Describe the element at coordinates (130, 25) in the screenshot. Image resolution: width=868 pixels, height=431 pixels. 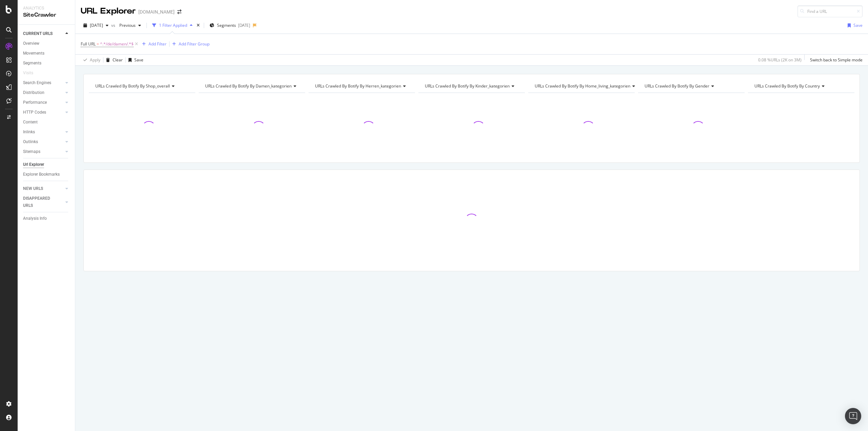
I see `button: Previous` at that location.